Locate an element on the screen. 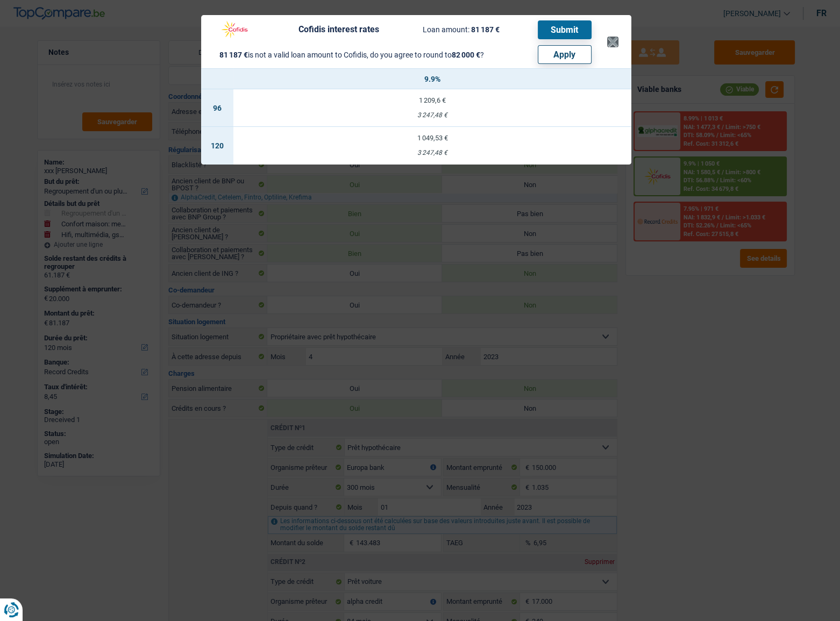 This screenshot has height=621, width=840. td: 96 is located at coordinates (217, 108).